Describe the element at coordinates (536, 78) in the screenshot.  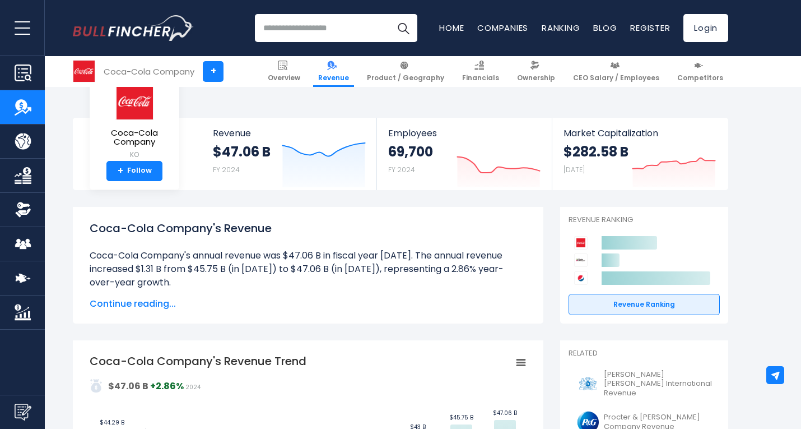
I see `span: Ownership` at that location.